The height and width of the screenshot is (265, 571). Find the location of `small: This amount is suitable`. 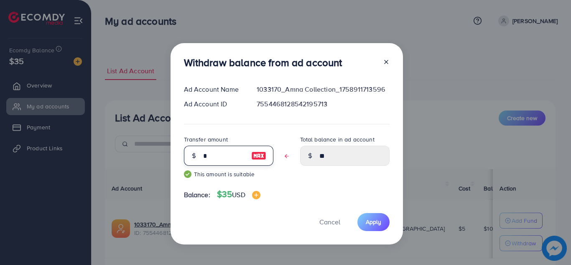

small: This amount is suitable is located at coordinates (229, 174).